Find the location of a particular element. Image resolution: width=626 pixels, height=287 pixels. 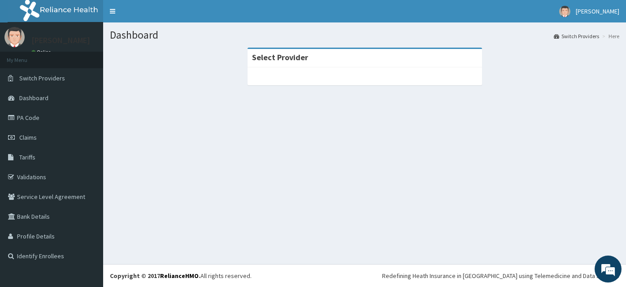

h1: Dashboard is located at coordinates (365, 35).